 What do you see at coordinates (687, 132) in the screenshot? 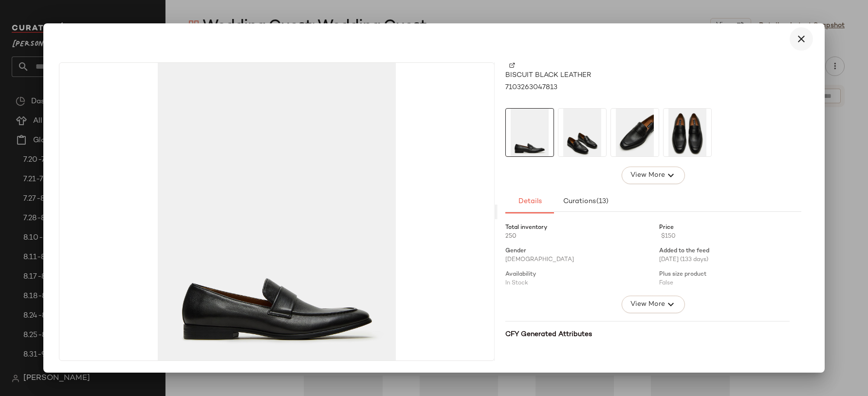
I see `img: STEVEMADDEN_MENS_BISCUIT_BLACK-LEATHER_04.jpg` at bounding box center [687, 132].